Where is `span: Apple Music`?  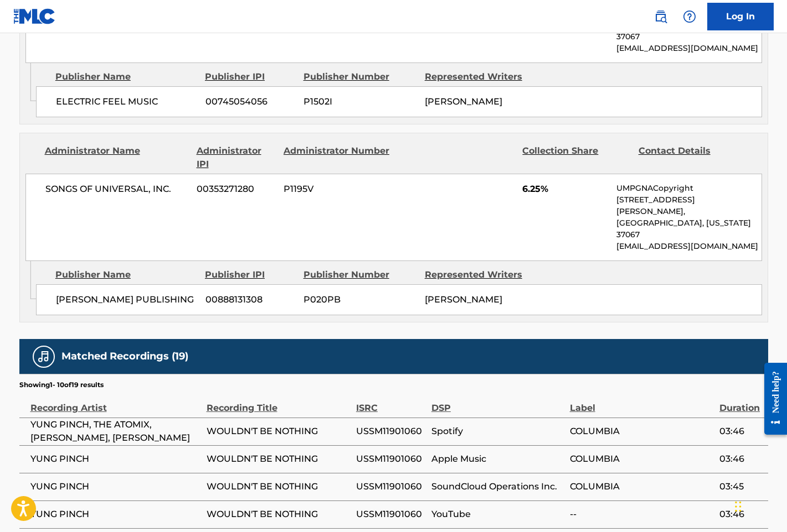 span: Apple Music is located at coordinates (498, 460).